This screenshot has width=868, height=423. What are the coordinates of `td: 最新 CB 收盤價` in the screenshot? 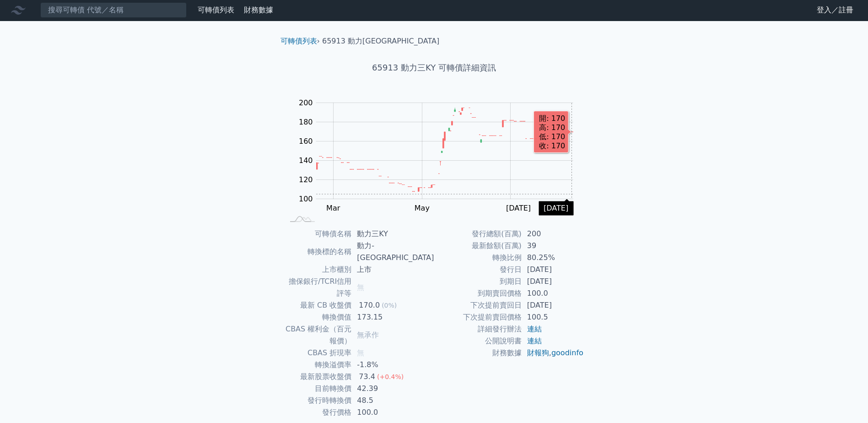 It's located at (318, 305).